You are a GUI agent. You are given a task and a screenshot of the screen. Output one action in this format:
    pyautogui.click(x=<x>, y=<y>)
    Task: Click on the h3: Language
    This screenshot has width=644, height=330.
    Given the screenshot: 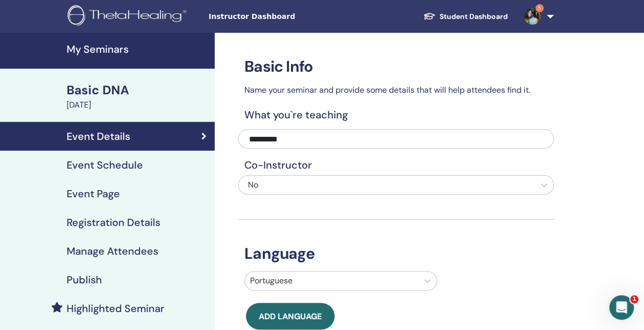 What is the action you would take?
    pyautogui.click(x=396, y=253)
    